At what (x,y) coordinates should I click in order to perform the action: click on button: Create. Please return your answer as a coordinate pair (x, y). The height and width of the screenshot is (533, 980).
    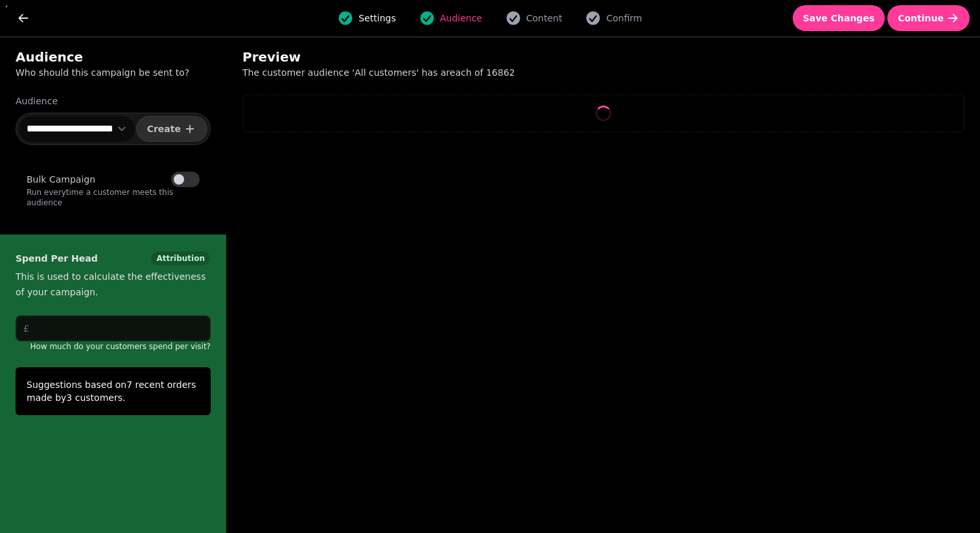
    Looking at the image, I should click on (172, 129).